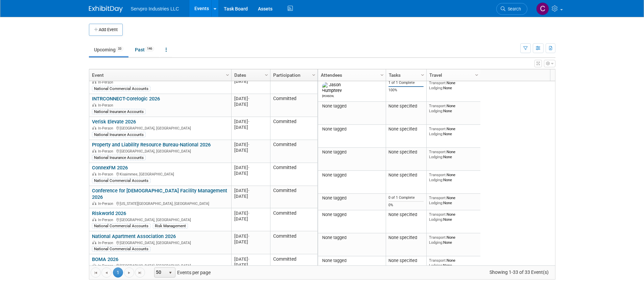 The width and height of the screenshot is (644, 308). I want to click on div: 1 of 1 Complete, so click(406, 83).